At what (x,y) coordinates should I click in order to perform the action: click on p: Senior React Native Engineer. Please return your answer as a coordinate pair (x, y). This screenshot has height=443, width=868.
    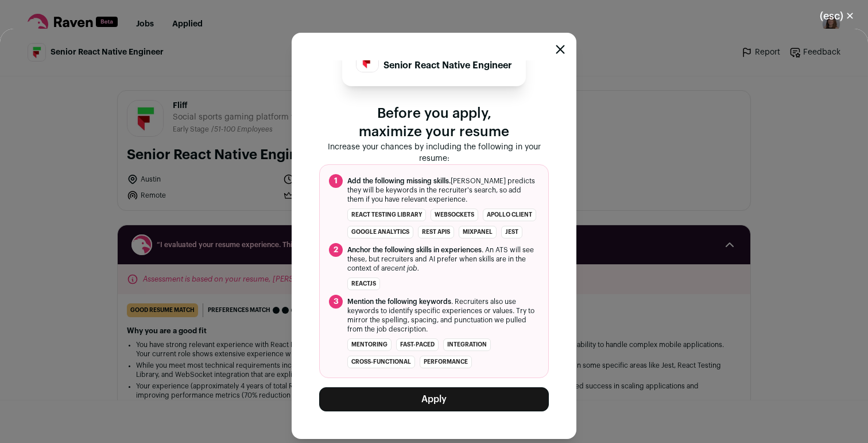
    Looking at the image, I should click on (448, 66).